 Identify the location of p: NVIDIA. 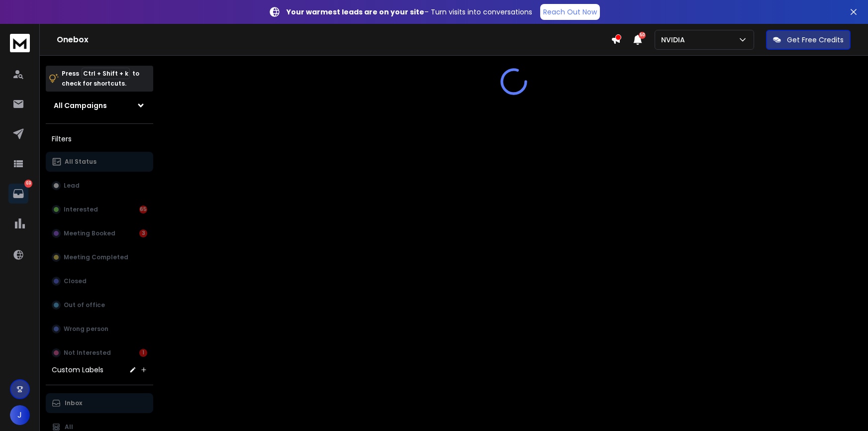
(675, 40).